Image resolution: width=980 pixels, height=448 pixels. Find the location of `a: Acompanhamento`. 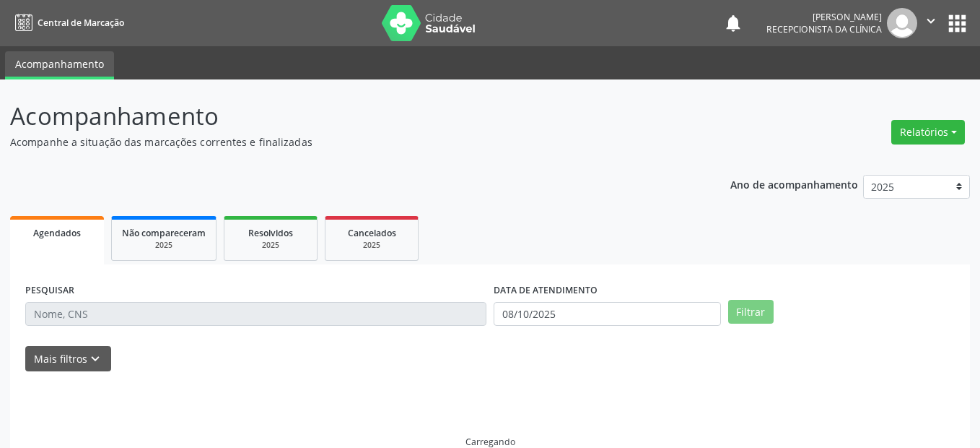

a: Acompanhamento is located at coordinates (59, 65).